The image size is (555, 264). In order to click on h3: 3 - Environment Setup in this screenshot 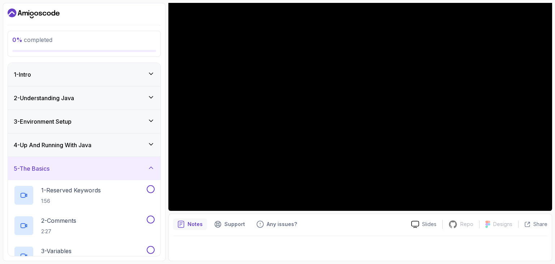, I will do `click(43, 121)`.